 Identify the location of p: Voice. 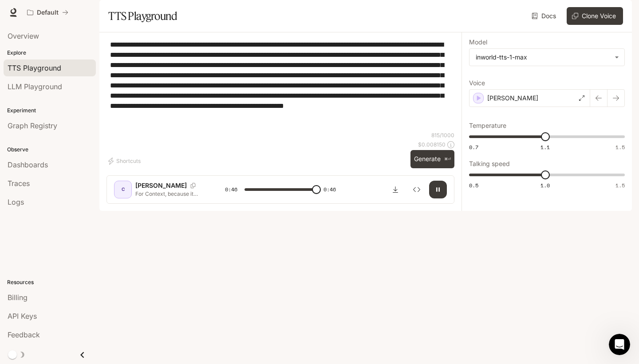
(477, 83).